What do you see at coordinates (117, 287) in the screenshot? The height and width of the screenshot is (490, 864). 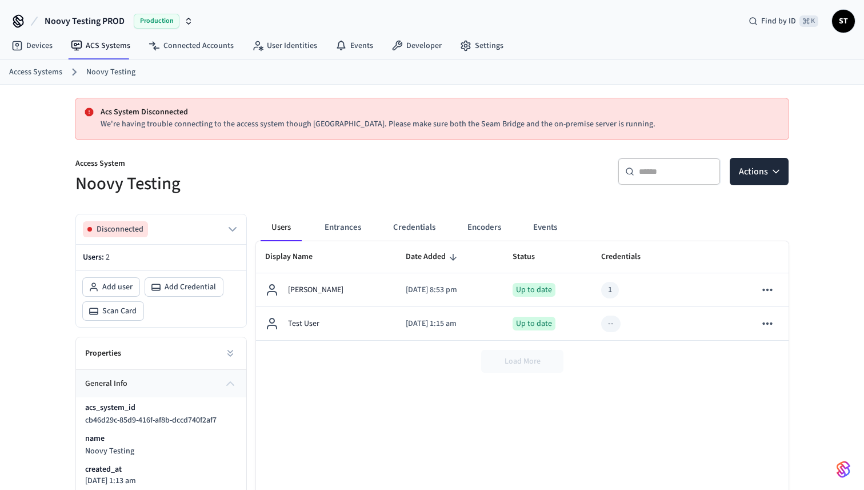 I see `span: Add user` at bounding box center [117, 287].